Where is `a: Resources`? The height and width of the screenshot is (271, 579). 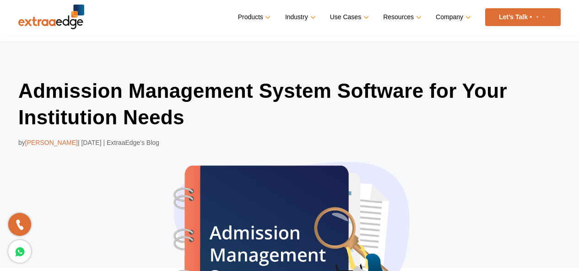 a: Resources is located at coordinates (401, 17).